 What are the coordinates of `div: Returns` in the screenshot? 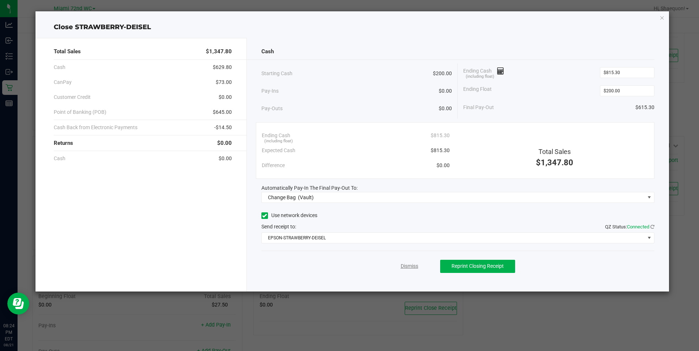 It's located at (142, 143).